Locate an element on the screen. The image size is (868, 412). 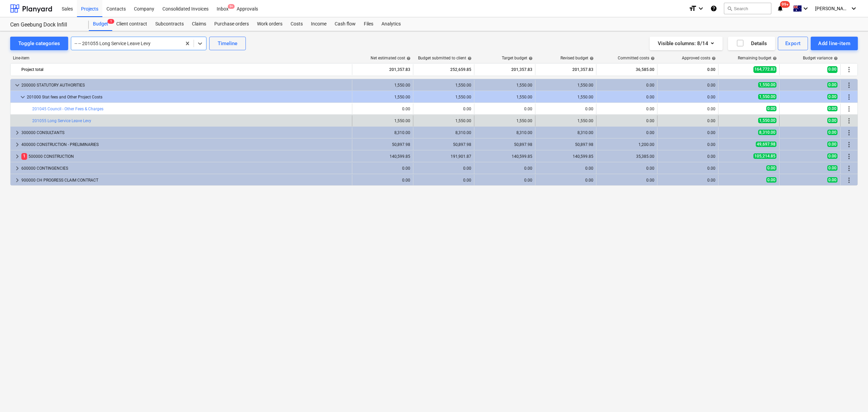
div: Add line-item is located at coordinates (834, 43).